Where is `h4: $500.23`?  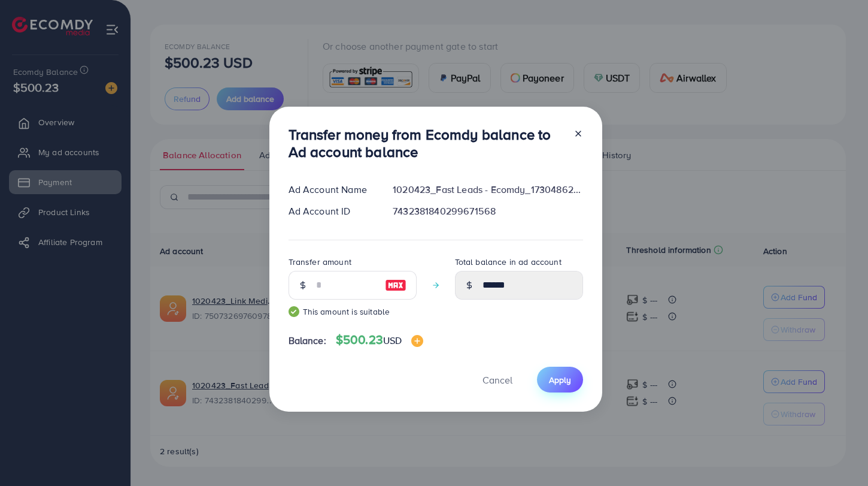 h4: $500.23 is located at coordinates (380, 340).